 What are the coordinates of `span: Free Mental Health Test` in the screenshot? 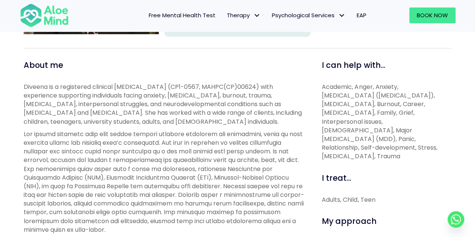 It's located at (182, 15).